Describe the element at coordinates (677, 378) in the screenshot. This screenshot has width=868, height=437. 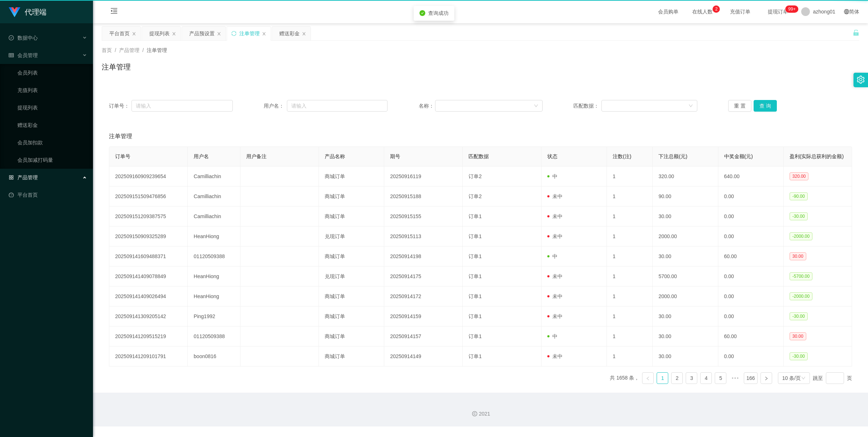
I see `li: 2` at that location.